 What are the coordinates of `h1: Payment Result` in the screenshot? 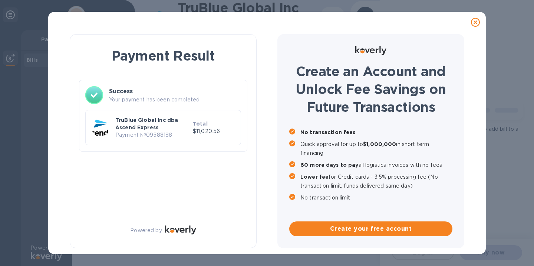 It's located at (163, 56).